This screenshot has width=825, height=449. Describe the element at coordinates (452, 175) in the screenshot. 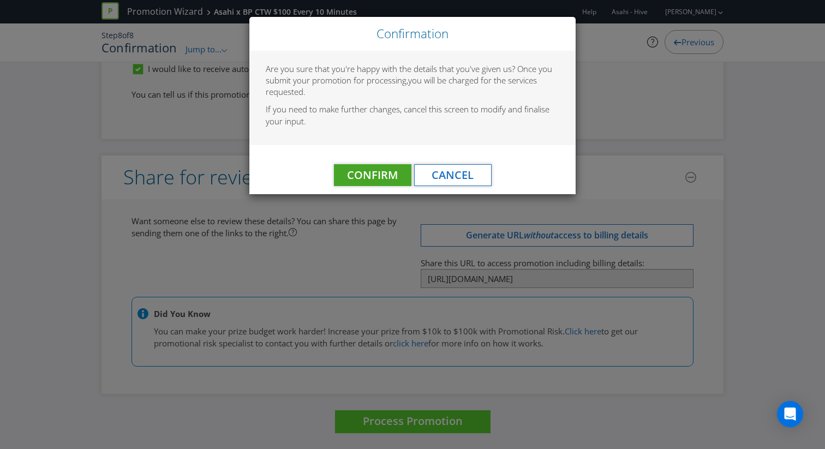

I see `span: Cancel` at that location.